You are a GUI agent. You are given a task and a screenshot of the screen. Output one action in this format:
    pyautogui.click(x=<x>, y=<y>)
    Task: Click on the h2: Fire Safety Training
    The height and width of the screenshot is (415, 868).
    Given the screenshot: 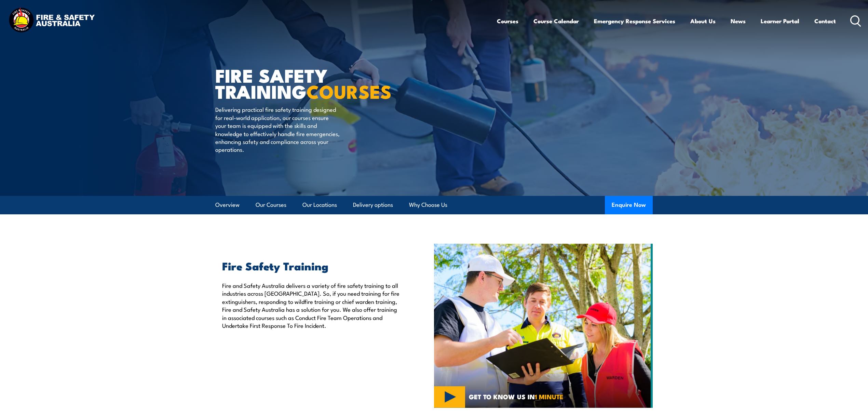 What is the action you would take?
    pyautogui.click(x=312, y=265)
    